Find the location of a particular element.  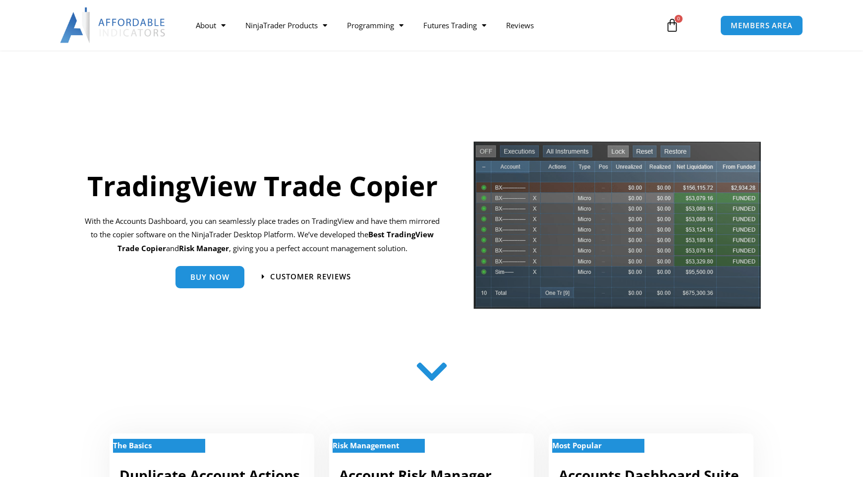

a: Customer Reviews is located at coordinates (306, 277).